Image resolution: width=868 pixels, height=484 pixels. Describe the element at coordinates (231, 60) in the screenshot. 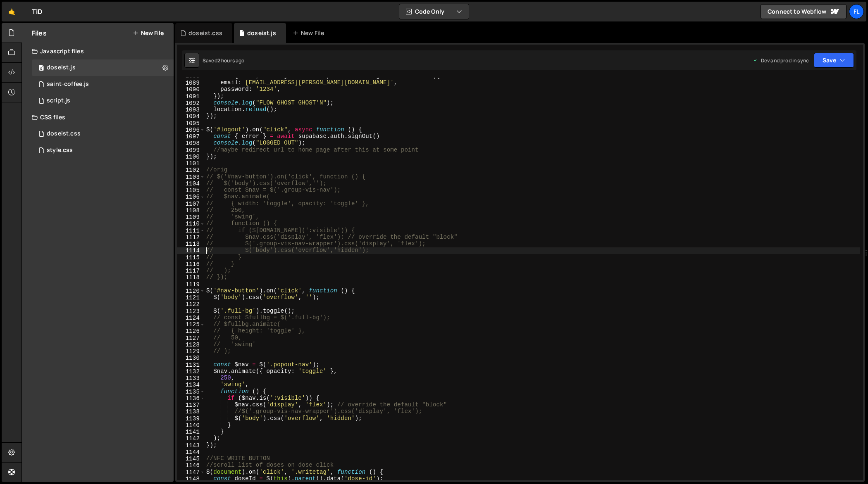

I see `div: 2 hours ago` at that location.